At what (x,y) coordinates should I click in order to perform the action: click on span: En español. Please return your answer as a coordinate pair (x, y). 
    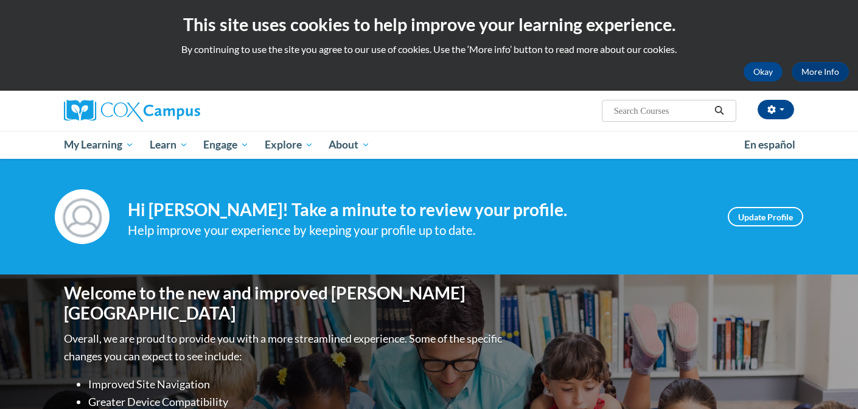
    Looking at the image, I should click on (770, 144).